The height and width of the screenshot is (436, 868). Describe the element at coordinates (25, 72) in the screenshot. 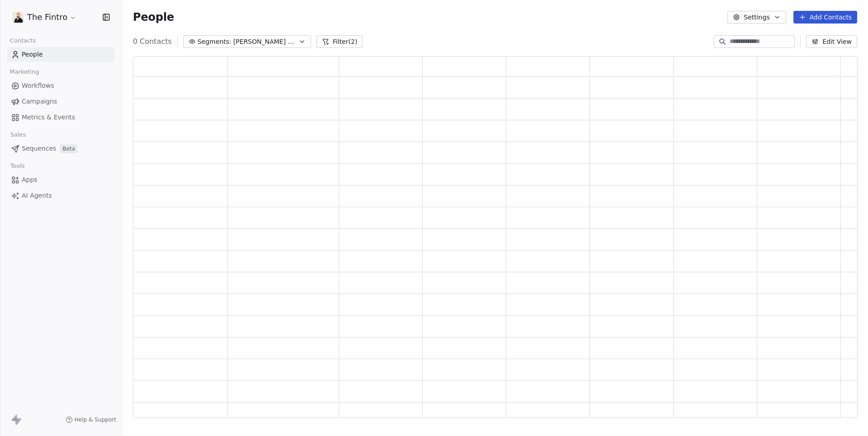

I see `span: Marketing` at that location.